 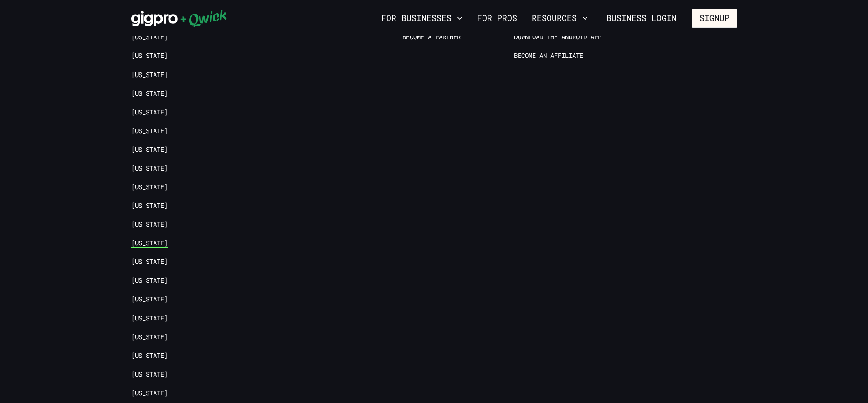 I want to click on a: Become an Affiliate, so click(x=548, y=56).